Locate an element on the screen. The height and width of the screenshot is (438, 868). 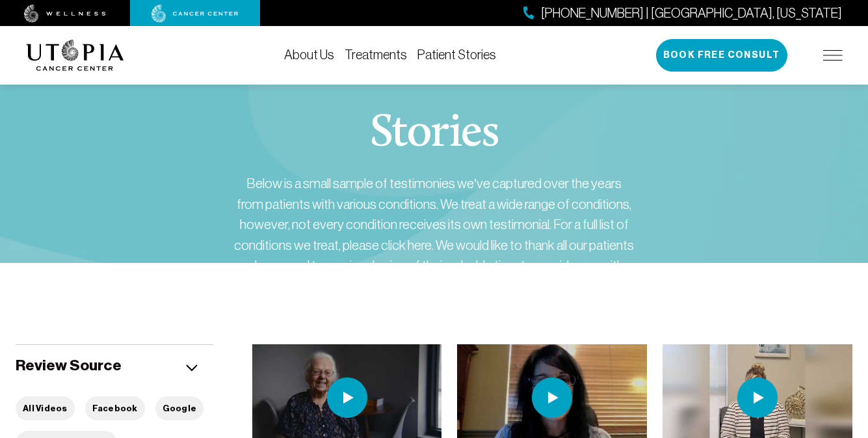
img: cancer center is located at coordinates (195, 14).